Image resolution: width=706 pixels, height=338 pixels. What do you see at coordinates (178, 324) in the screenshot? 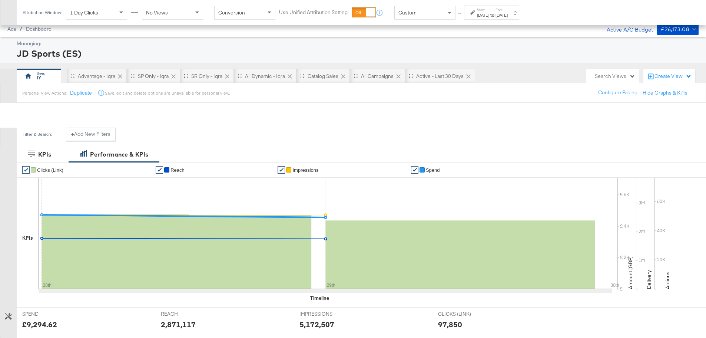
I see `div: 2,871,117` at bounding box center [178, 324].